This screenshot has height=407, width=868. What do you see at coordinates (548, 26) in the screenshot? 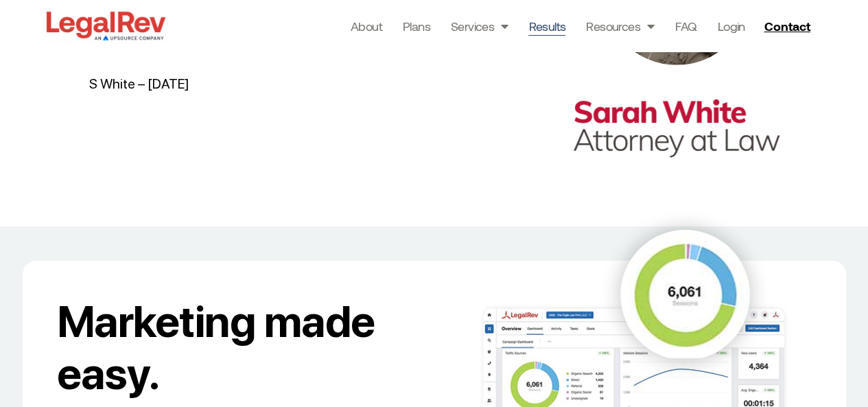
I see `nav: Menu` at bounding box center [548, 26].